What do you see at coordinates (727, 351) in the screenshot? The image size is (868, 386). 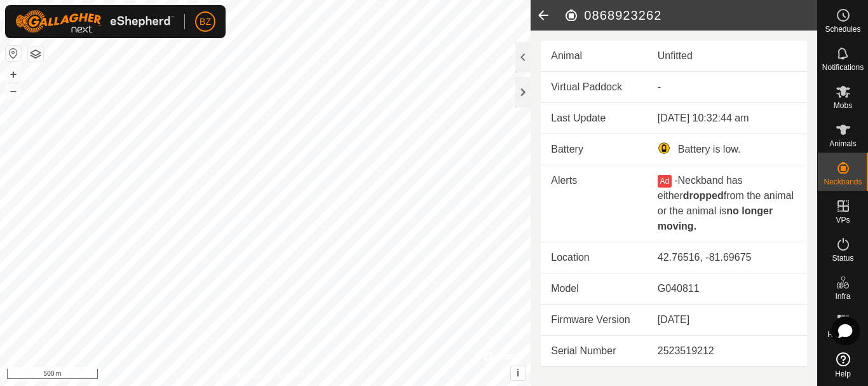 I see `div: 2523519212` at bounding box center [727, 351].